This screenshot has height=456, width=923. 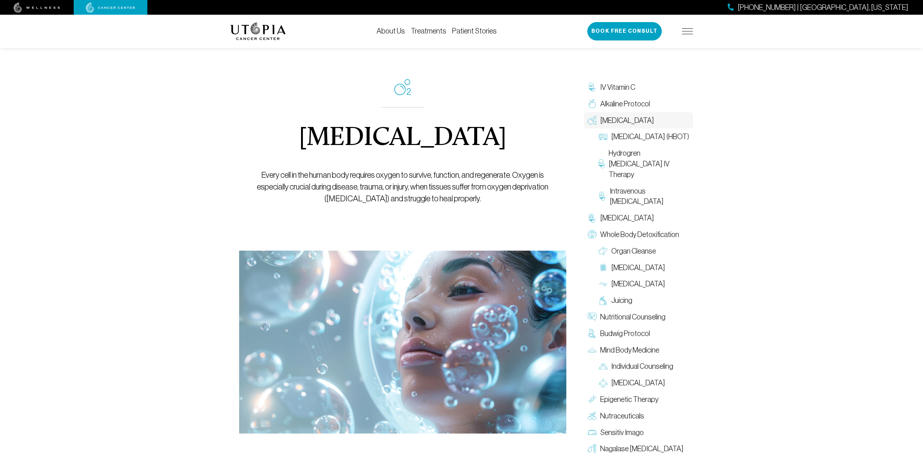 What do you see at coordinates (592, 104) in the screenshot?
I see `img: Alkaline Protocol` at bounding box center [592, 104].